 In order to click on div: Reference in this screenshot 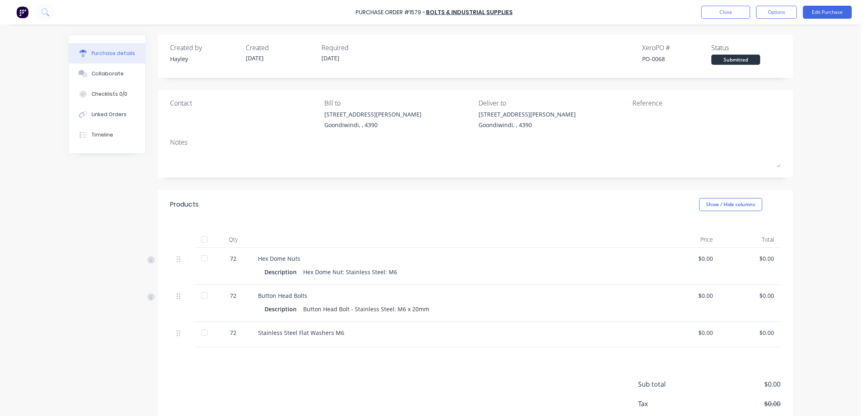, I will do `click(707, 103)`.